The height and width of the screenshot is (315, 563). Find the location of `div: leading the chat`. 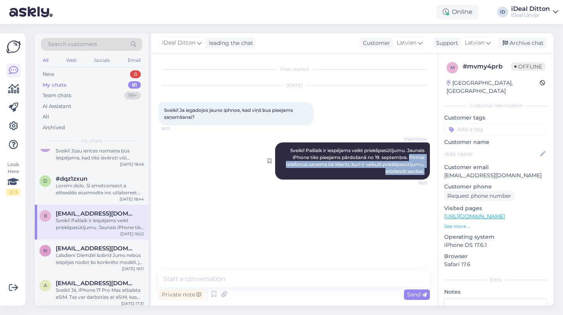

div: leading the chat is located at coordinates (230, 43).